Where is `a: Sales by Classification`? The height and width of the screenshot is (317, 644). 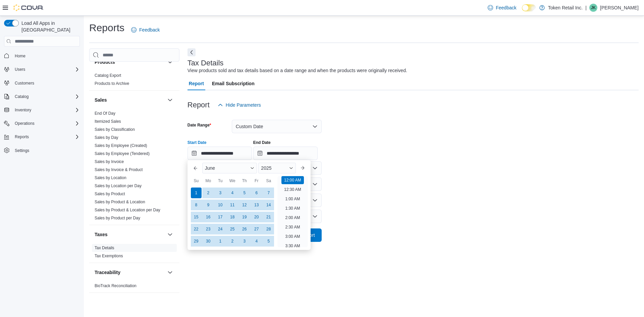
a: Sales by Classification is located at coordinates (114, 130).